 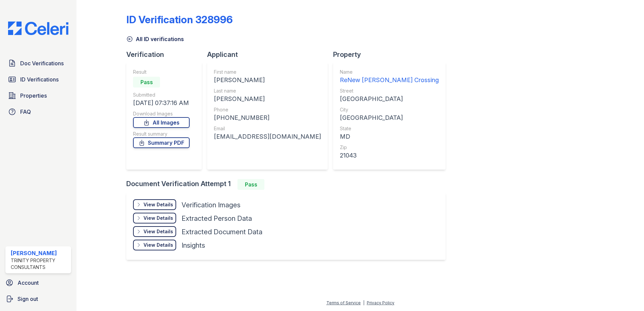 What do you see at coordinates (25, 112) in the screenshot?
I see `span: FAQ` at bounding box center [25, 112].